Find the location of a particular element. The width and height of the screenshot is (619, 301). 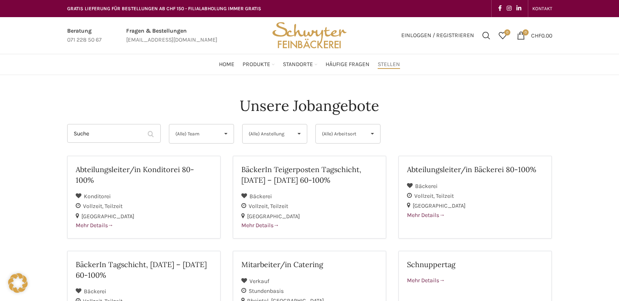

div: Secondary navigation is located at coordinates (542, 9).